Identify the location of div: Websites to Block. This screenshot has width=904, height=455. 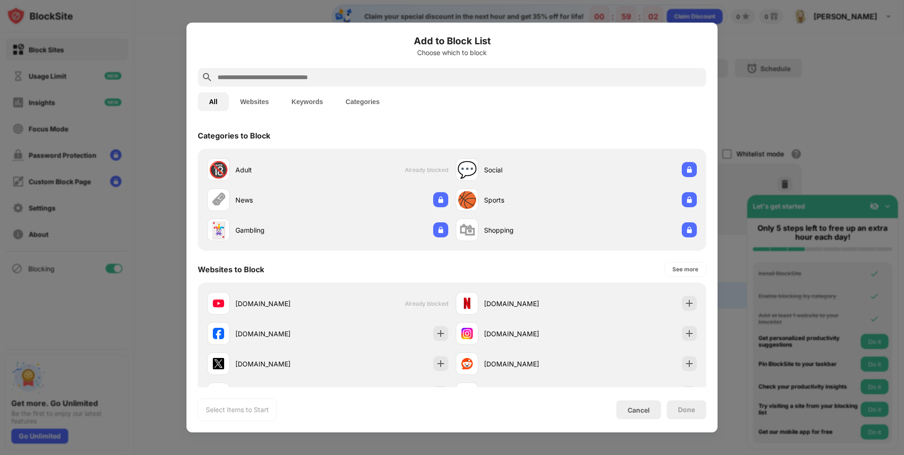
(231, 269).